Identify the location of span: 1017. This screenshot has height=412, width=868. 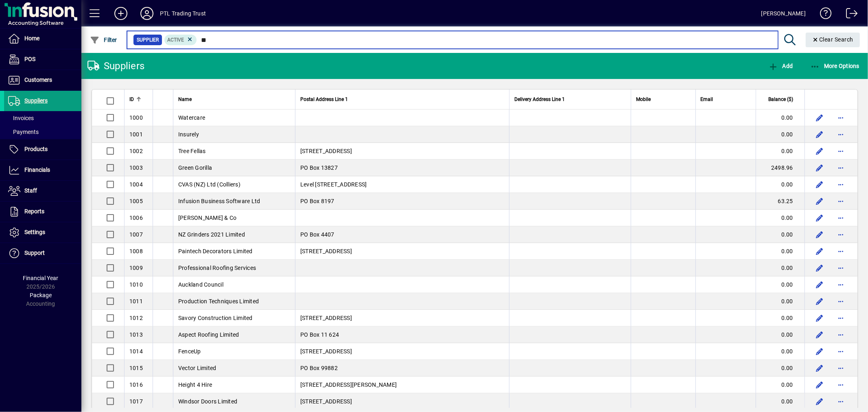
(136, 402).